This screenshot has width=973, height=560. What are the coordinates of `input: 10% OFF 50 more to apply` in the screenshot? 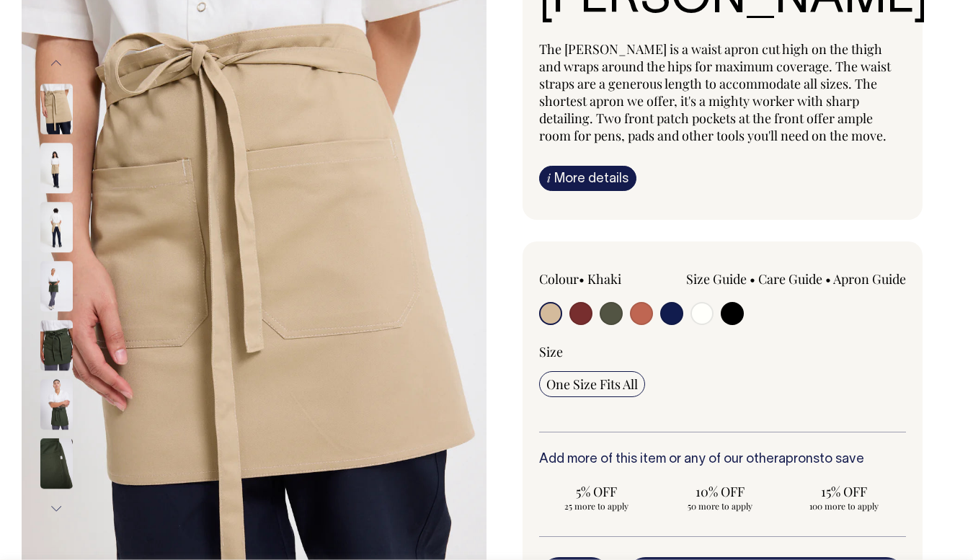 It's located at (721, 497).